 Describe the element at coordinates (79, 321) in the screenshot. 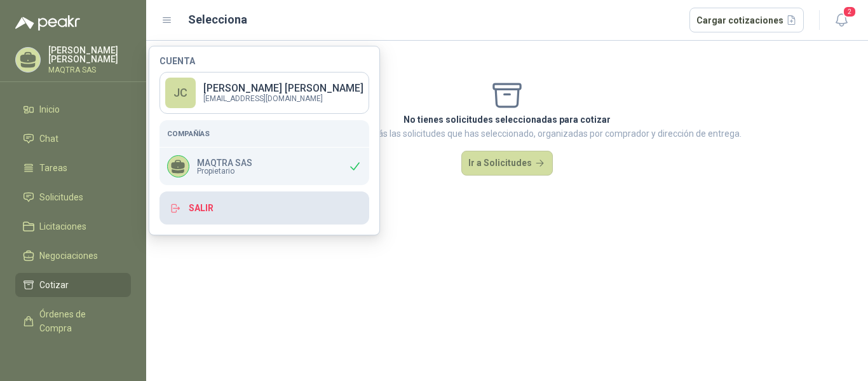

I see `span: Órdenes de Compra` at that location.